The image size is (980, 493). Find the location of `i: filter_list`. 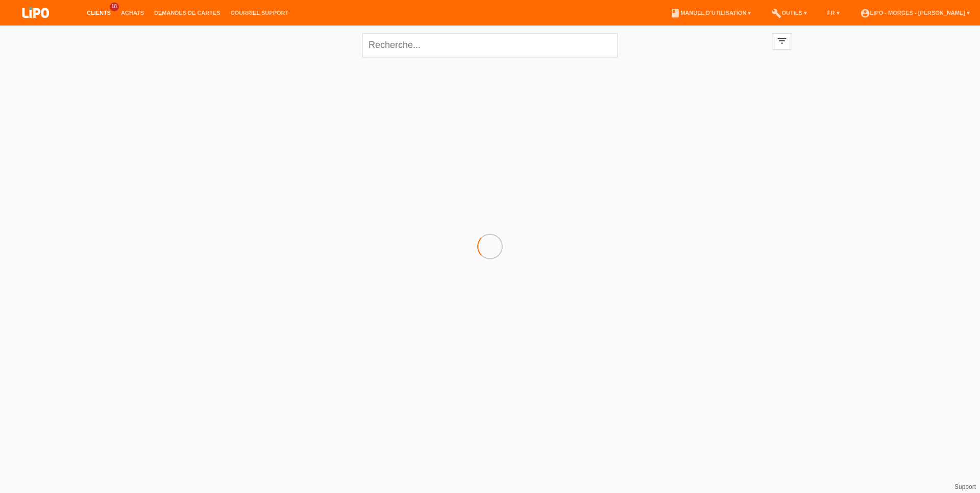

i: filter_list is located at coordinates (782, 41).